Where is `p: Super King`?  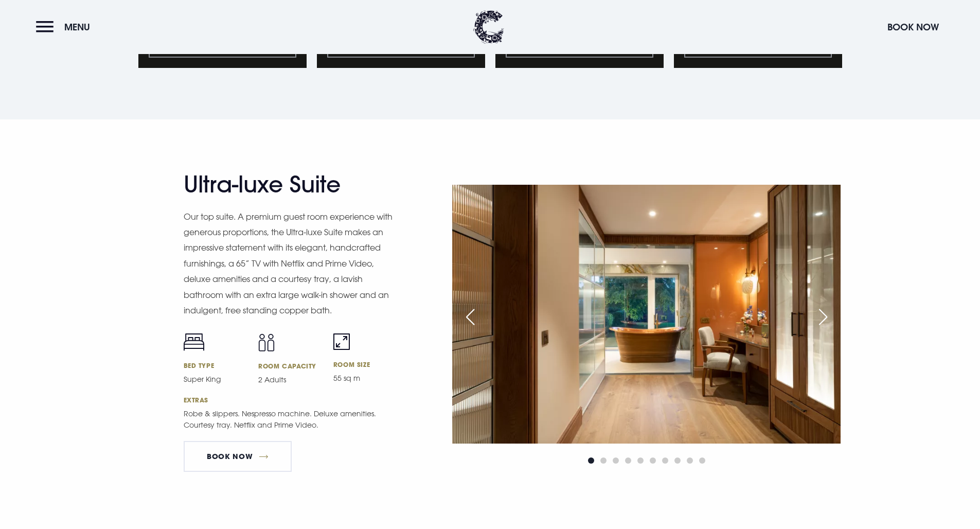 p: Super King is located at coordinates (215, 380).